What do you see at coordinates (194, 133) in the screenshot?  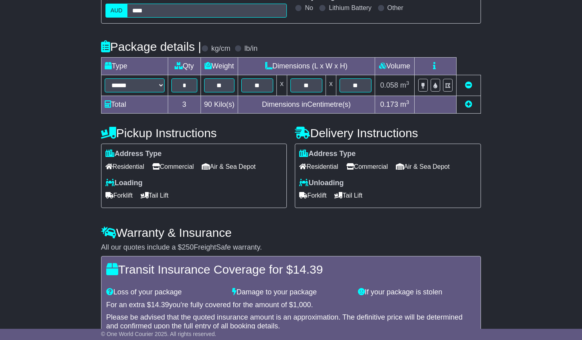 I see `h4: Pickup Instructions` at bounding box center [194, 133].